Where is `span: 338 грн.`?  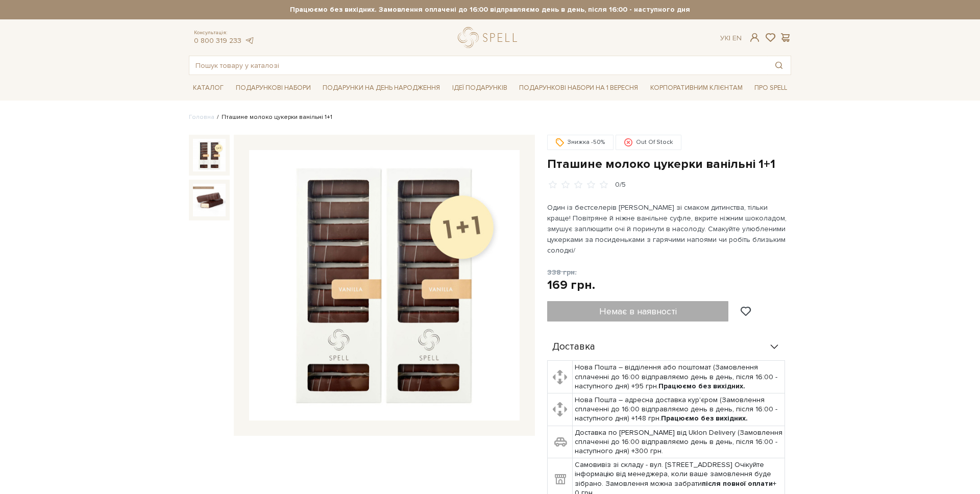
span: 338 грн. is located at coordinates (562, 273).